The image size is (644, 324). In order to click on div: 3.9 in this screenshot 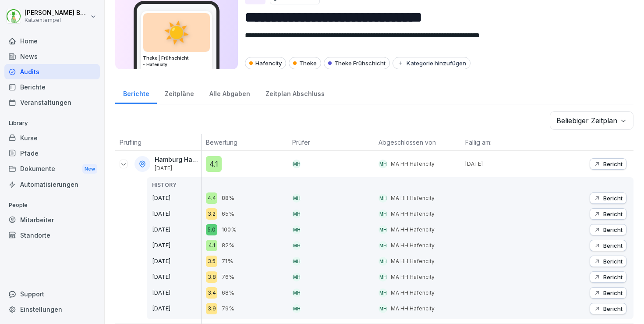, I will do `click(211, 309)`.